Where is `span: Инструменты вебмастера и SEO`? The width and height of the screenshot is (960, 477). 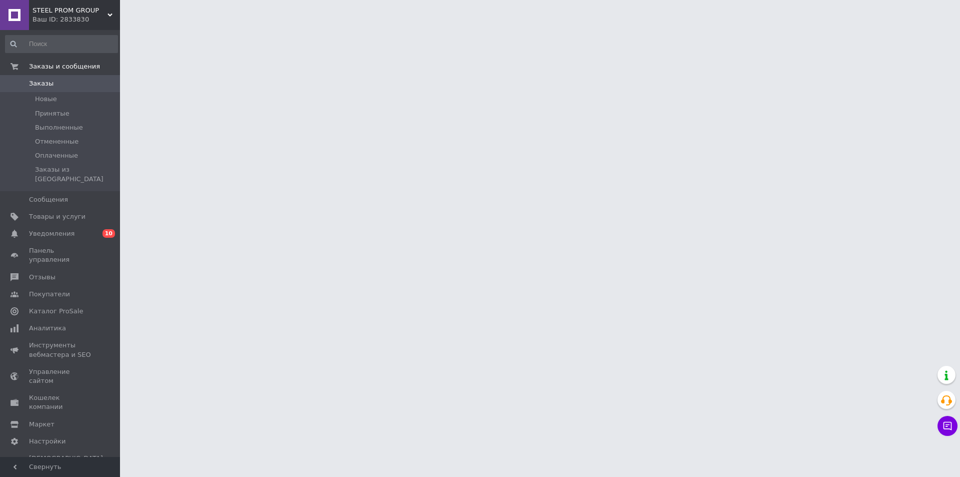 span: Инструменты вебмастера и SEO is located at coordinates (61, 350).